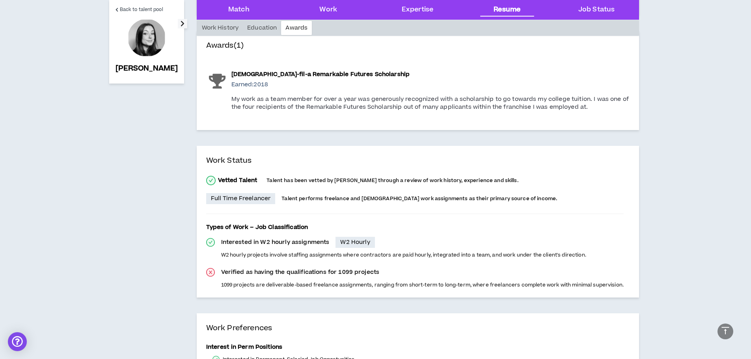 Image resolution: width=751 pixels, height=359 pixels. I want to click on div: Open Intercom Messenger, so click(17, 342).